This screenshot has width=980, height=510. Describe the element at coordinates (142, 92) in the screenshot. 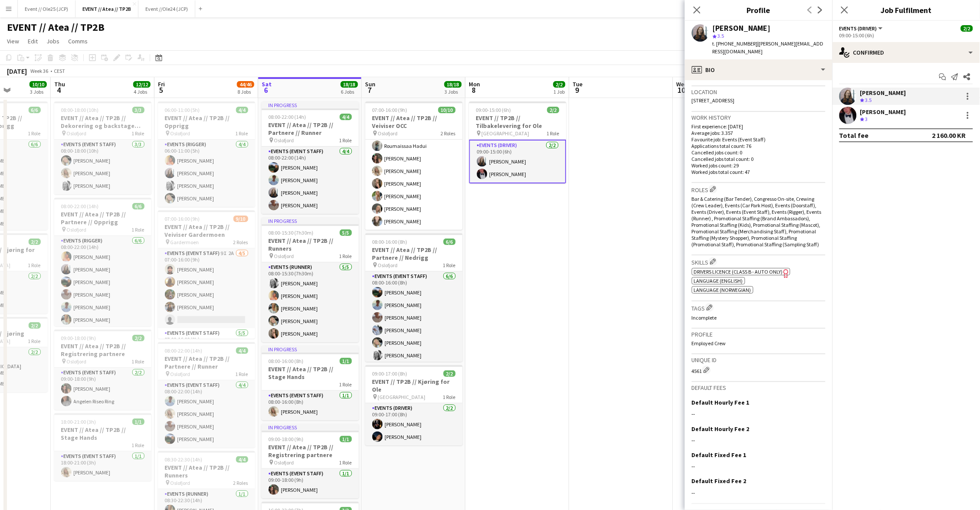

I see `div: 4 Jobs` at that location.